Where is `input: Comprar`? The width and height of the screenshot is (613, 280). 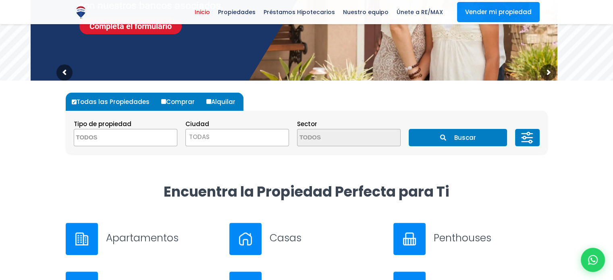 input: Comprar is located at coordinates (164, 101).